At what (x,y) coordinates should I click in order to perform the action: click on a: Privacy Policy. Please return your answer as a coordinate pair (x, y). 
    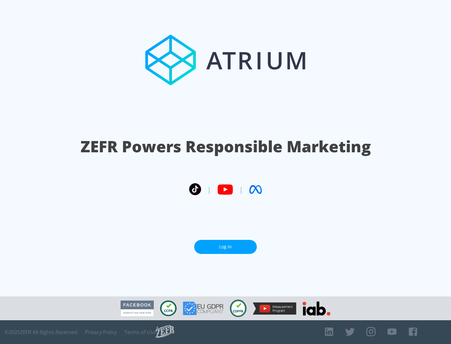
    Looking at the image, I should click on (101, 333).